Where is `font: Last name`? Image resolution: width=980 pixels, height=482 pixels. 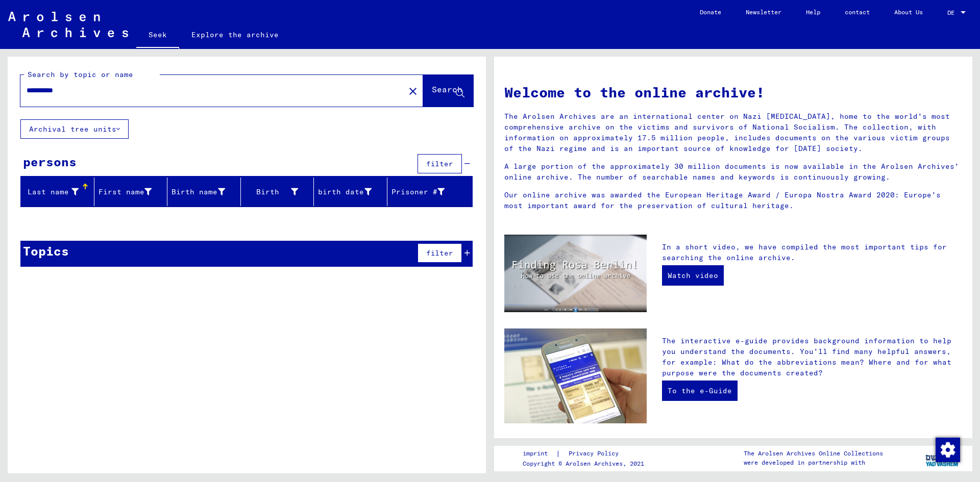 font: Last name is located at coordinates (48, 192).